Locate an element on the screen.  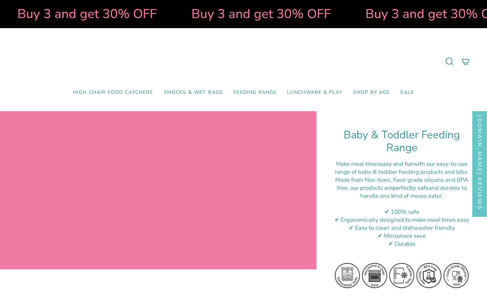
span: ✔ Microwave save is located at coordinates (401, 235).